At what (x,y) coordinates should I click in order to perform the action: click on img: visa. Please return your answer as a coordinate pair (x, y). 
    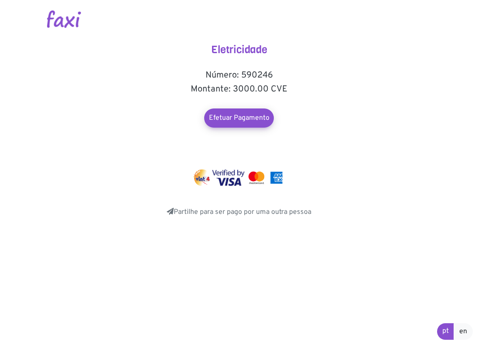
    Looking at the image, I should click on (228, 178).